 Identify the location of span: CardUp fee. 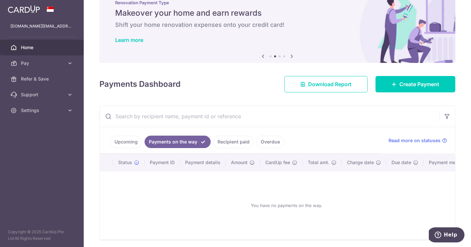
(278, 162).